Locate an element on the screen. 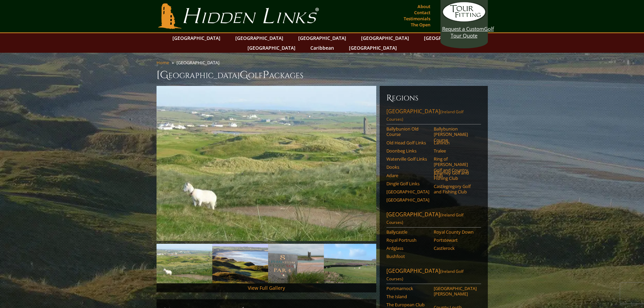 The width and height of the screenshot is (644, 308). a: Royal County Down is located at coordinates (455, 232).